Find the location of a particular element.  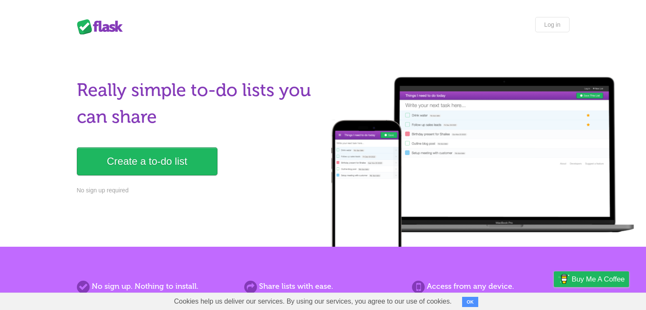

img: Buy me a coffee is located at coordinates (563, 279).